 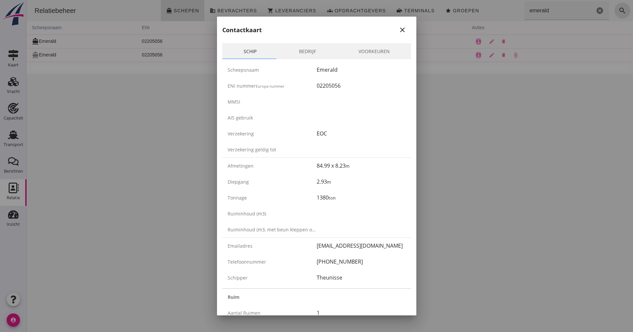 I want to click on span: Leveranciers, so click(x=269, y=11).